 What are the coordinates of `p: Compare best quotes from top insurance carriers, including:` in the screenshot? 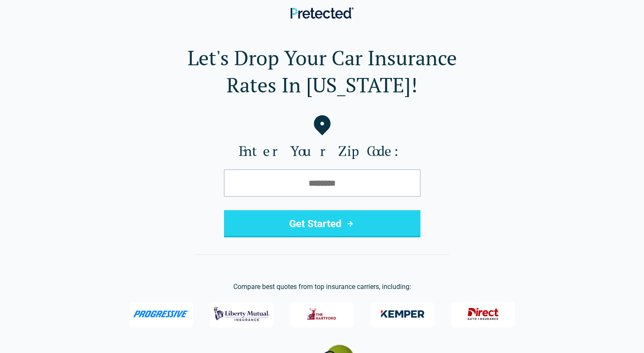 It's located at (322, 287).